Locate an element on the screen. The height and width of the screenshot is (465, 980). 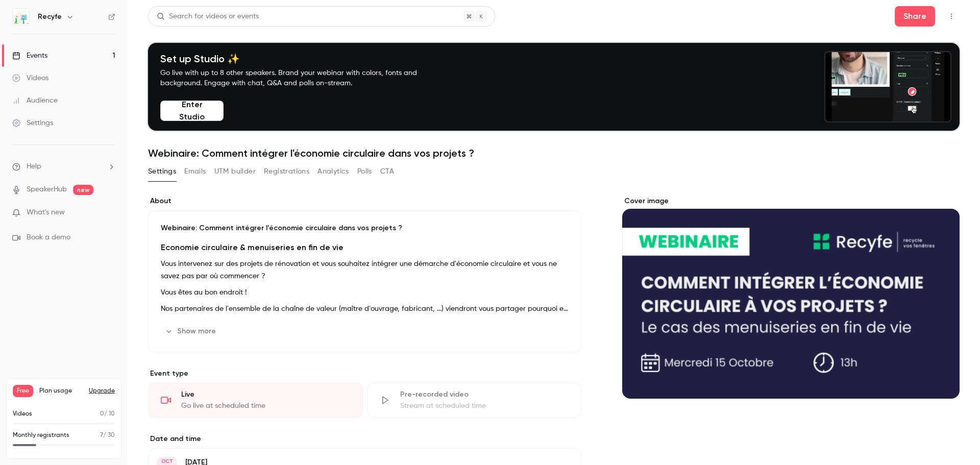
button: Upgrade is located at coordinates (102, 391).